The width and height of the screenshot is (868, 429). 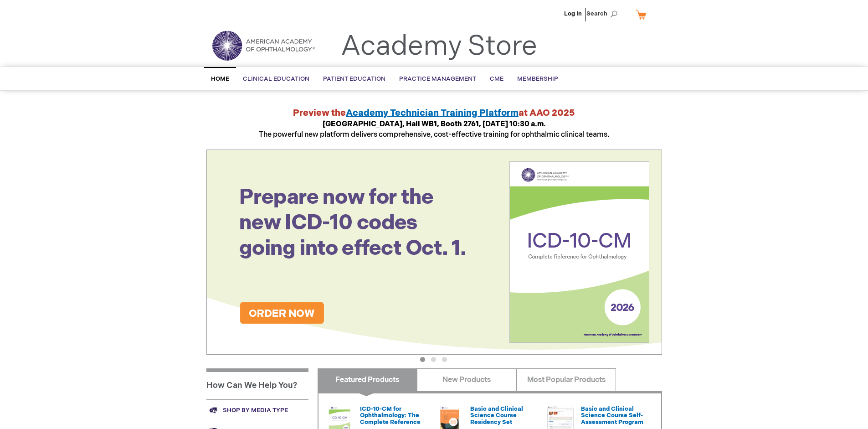 I want to click on span: Academy Technician Training Platform, so click(x=432, y=113).